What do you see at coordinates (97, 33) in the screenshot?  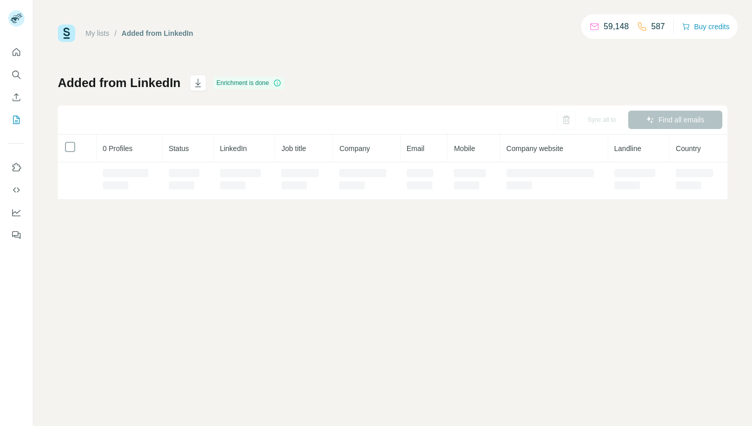 I see `a: My lists` at bounding box center [97, 33].